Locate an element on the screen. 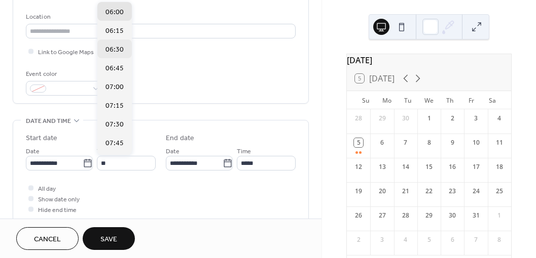 This screenshot has width=536, height=258. span: 07:00 is located at coordinates (115, 87).